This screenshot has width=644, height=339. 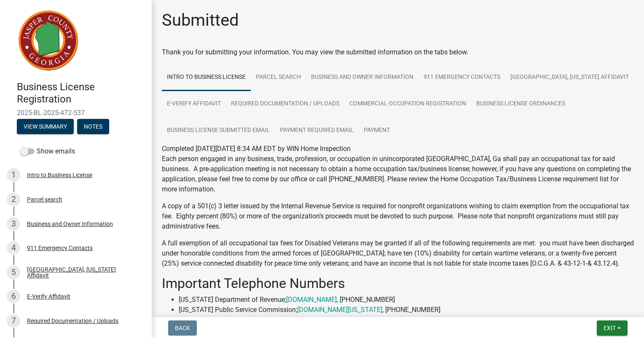 What do you see at coordinates (13, 296) in the screenshot?
I see `div: 6` at bounding box center [13, 296].